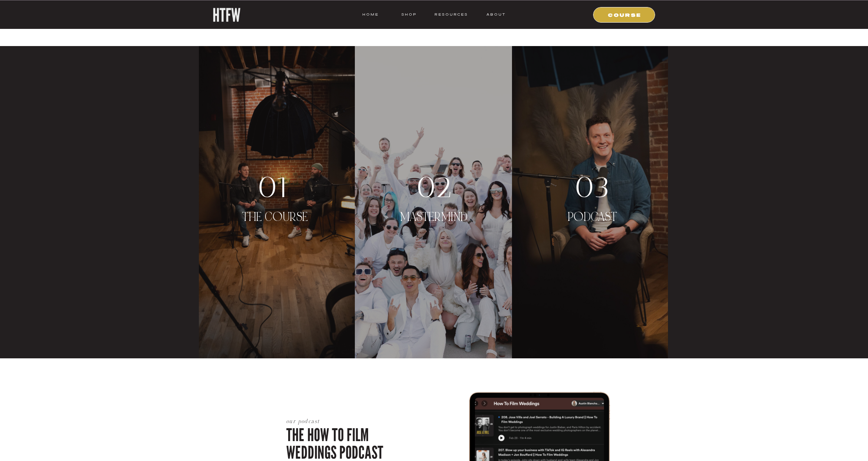 The width and height of the screenshot is (868, 461). What do you see at coordinates (370, 15) in the screenshot?
I see `a: HOME` at bounding box center [370, 15].